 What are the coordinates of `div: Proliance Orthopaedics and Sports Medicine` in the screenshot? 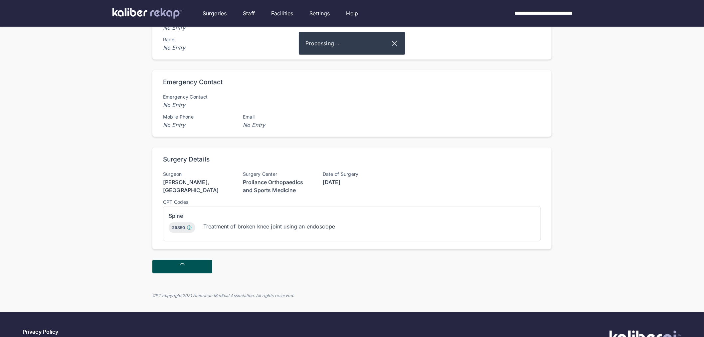 It's located at (276, 186).